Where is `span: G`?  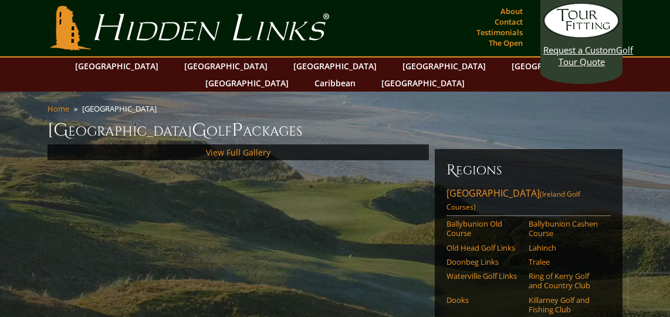
span: G is located at coordinates (199, 130).